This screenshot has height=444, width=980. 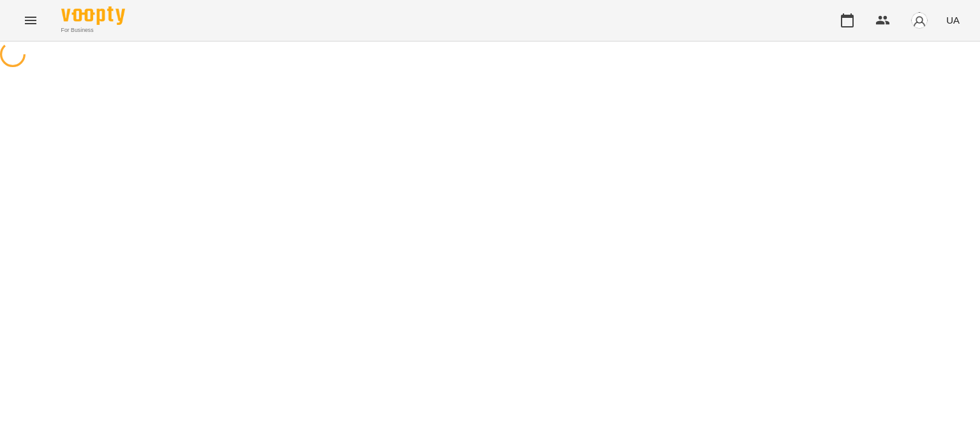 What do you see at coordinates (953, 20) in the screenshot?
I see `span: UA` at bounding box center [953, 20].